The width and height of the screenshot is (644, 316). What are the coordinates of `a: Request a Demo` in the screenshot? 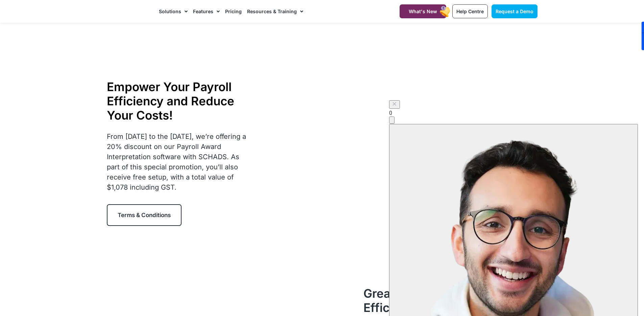 It's located at (514, 11).